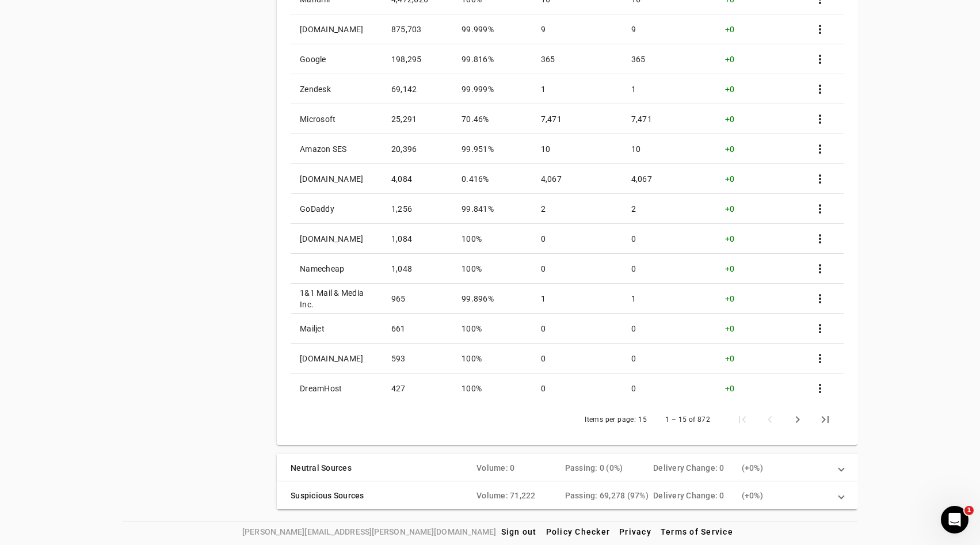 The image size is (980, 545). I want to click on td: 1&1 Mail & Media Inc., so click(336, 298).